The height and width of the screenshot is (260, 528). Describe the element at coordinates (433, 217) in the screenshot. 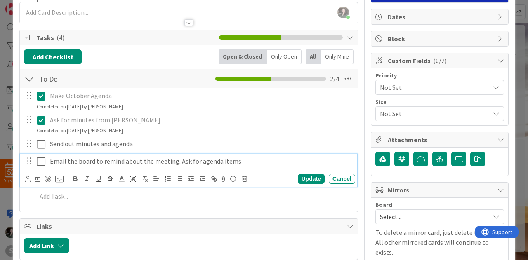

I see `span: Select...` at that location.